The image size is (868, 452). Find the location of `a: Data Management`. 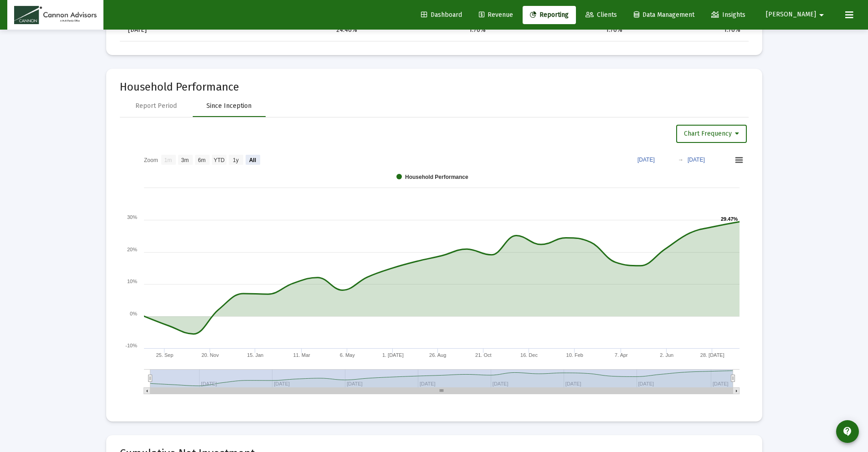

a: Data Management is located at coordinates (664, 15).